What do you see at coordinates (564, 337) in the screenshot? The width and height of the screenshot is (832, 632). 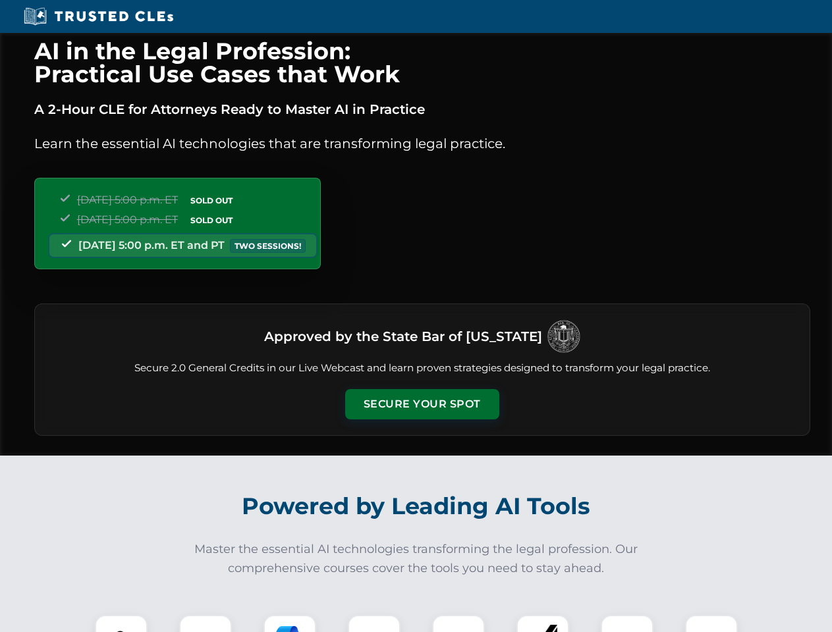 I see `img: Logo` at bounding box center [564, 337].